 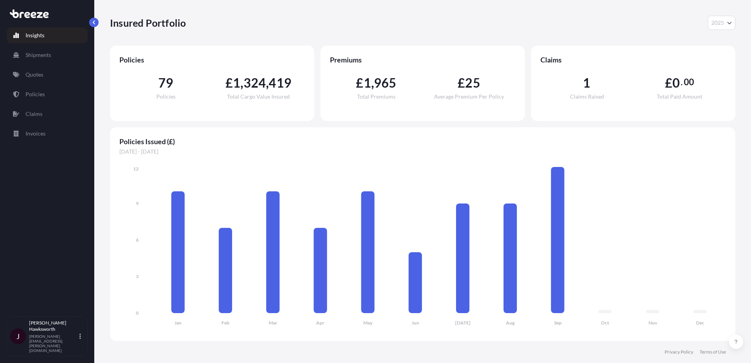 I want to click on span: 00, so click(x=689, y=82).